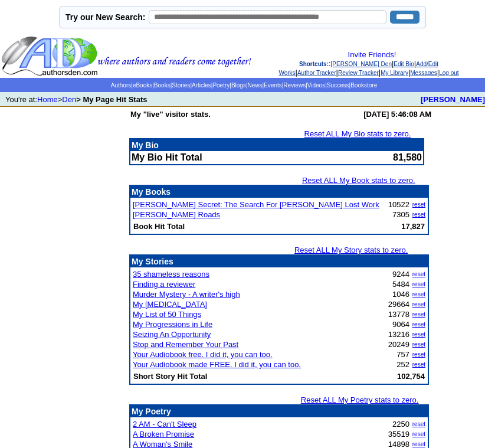 This screenshot has width=485, height=448. Describe the element at coordinates (401, 424) in the screenshot. I see `font: 2250` at that location.